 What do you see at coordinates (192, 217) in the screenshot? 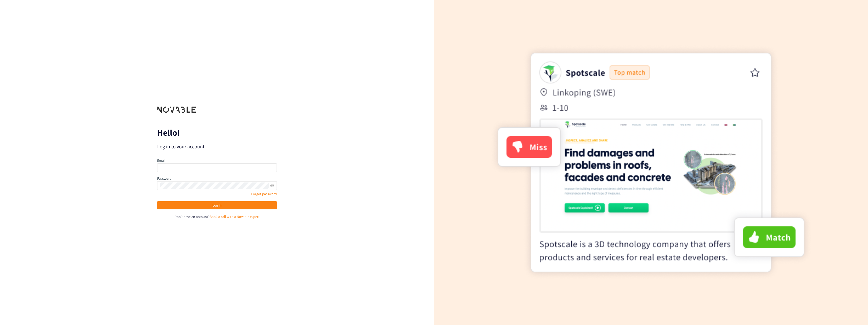
I see `span: Don't have an account?` at bounding box center [192, 217].